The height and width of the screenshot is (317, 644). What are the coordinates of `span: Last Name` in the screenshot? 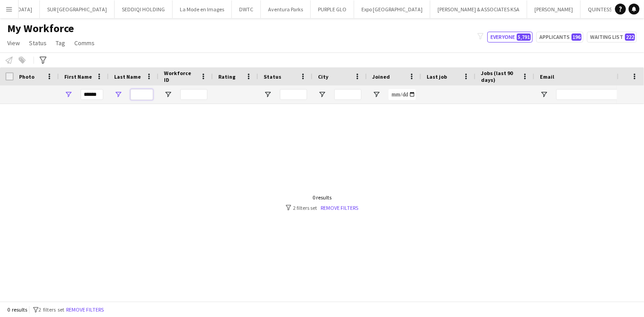 It's located at (127, 76).